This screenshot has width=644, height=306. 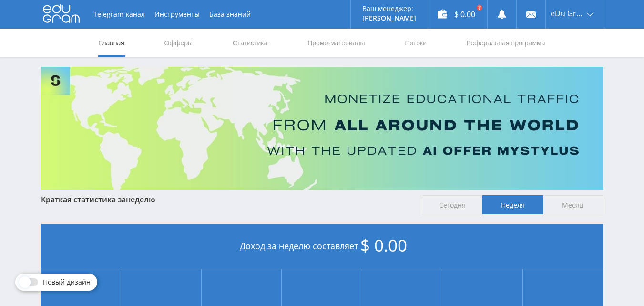 What do you see at coordinates (513, 205) in the screenshot?
I see `span: Неделя` at bounding box center [513, 205].